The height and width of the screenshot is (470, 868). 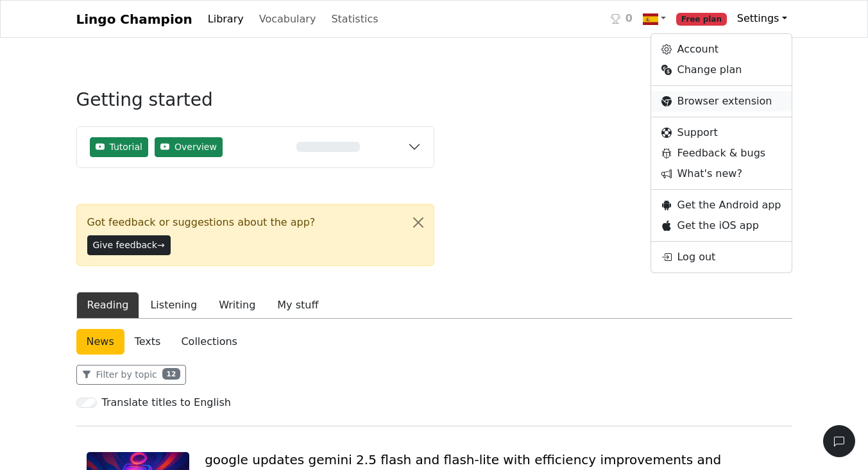 What do you see at coordinates (173, 306) in the screenshot?
I see `button: Listening` at bounding box center [173, 306].